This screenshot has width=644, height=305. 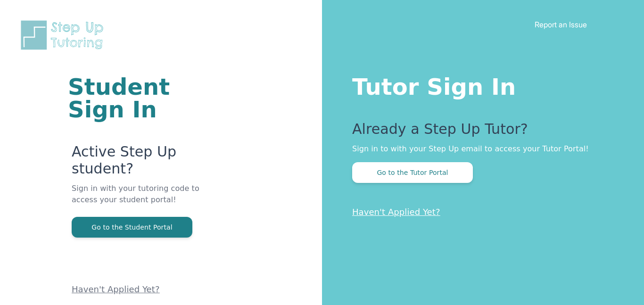 What do you see at coordinates (413, 172) in the screenshot?
I see `a: Go to the Tutor Portal` at bounding box center [413, 172].